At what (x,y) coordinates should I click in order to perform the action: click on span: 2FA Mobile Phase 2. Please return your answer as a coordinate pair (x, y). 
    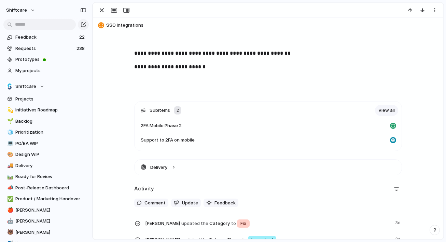
    Looking at the image, I should click on (161, 126).